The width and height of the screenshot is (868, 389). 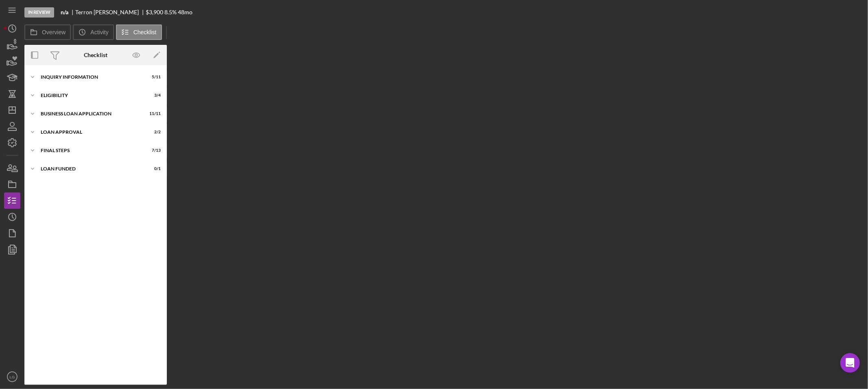 What do you see at coordinates (91, 132) in the screenshot?
I see `div: Loan Approval` at bounding box center [91, 132].